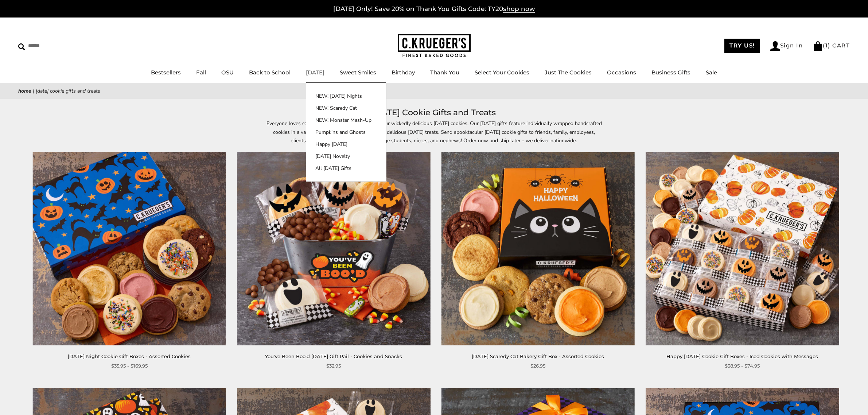 This screenshot has width=868, height=415. Describe the element at coordinates (538, 249) in the screenshot. I see `img: Halloween Scaredy Cat Bakery Gift Box - Assorted Cookies` at that location.